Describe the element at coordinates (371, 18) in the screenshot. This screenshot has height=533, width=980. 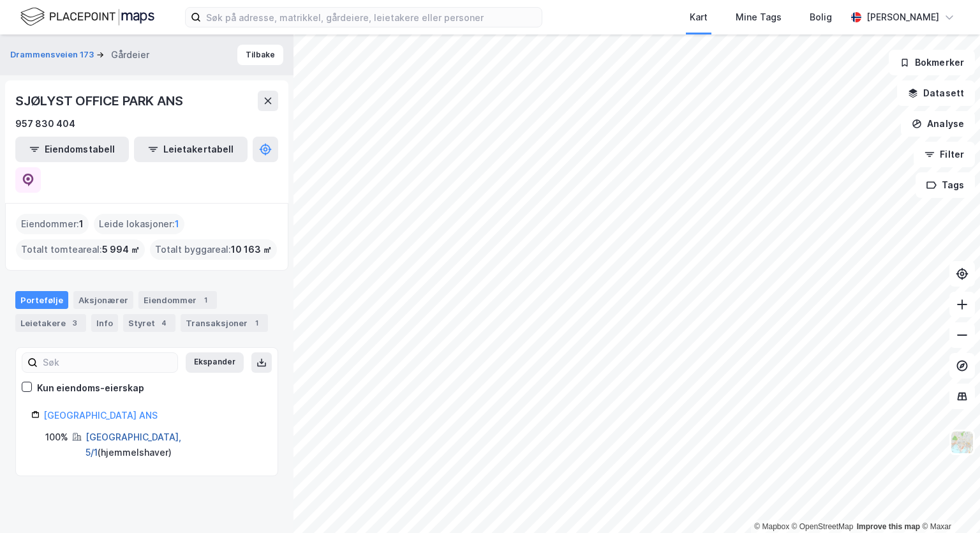
I see `input: Søk på adresse, matrikkel, gårdeiere, leietakere eller personer` at that location.